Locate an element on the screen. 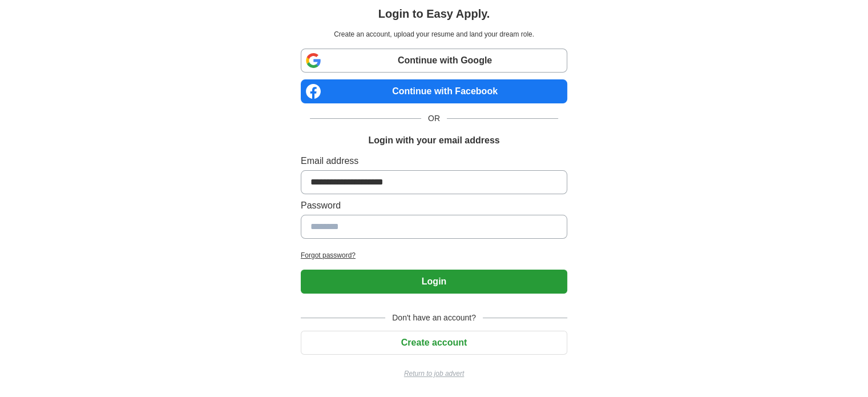 This screenshot has width=868, height=397. p: Return to job advert is located at coordinates (434, 374).